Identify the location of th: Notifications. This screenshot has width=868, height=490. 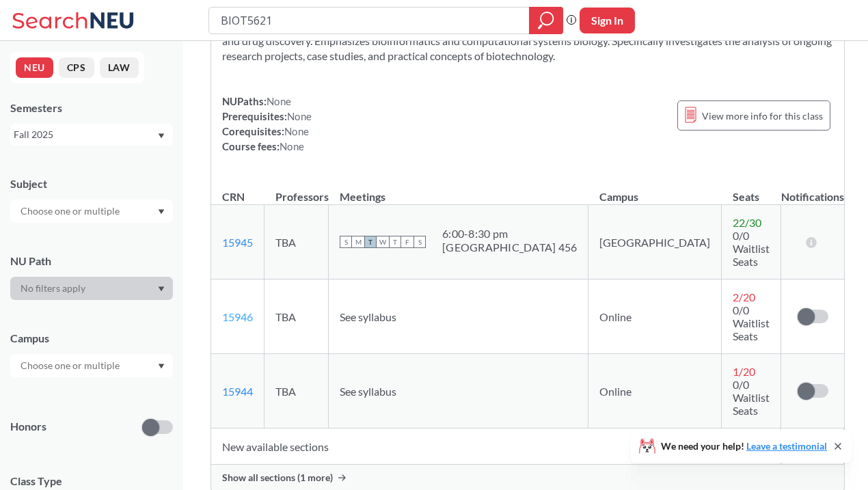
(813, 190).